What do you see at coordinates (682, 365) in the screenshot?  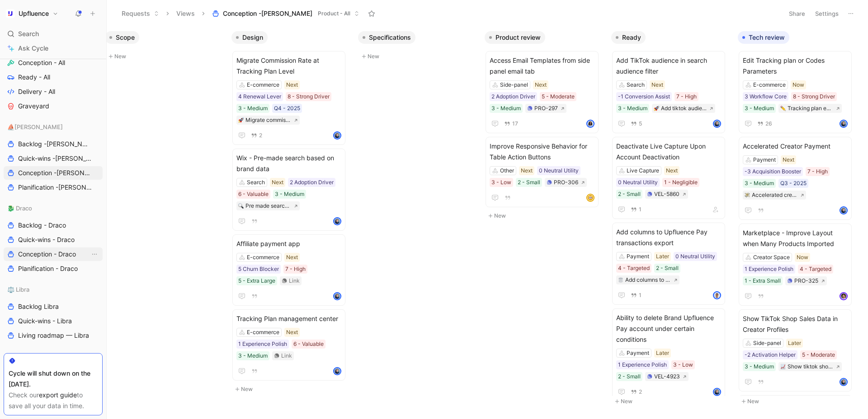 I see `div: 3 - Low` at bounding box center [682, 365].